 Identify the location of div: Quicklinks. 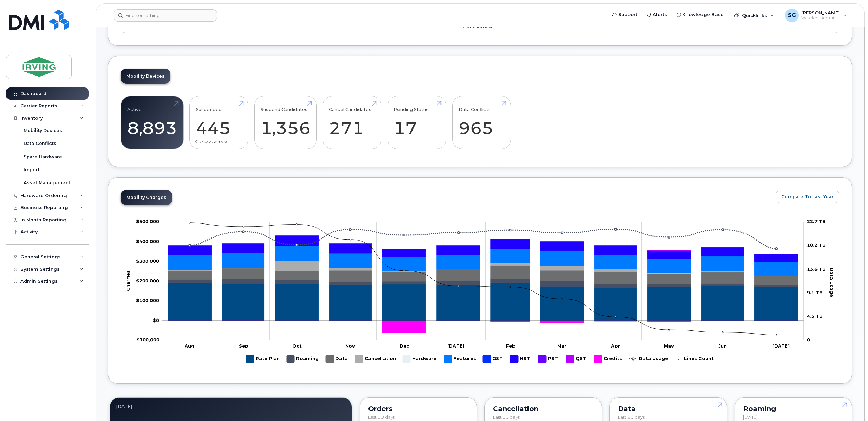
(754, 15).